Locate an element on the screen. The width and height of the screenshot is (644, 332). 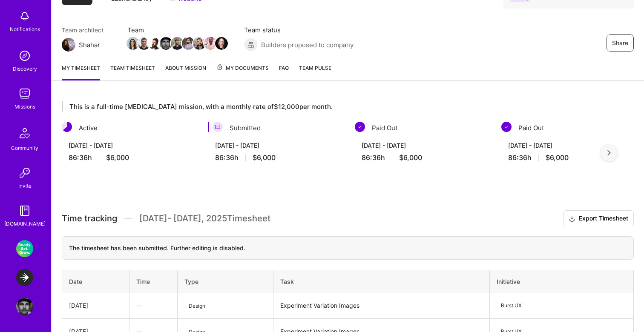
span: Design is located at coordinates (197, 306).